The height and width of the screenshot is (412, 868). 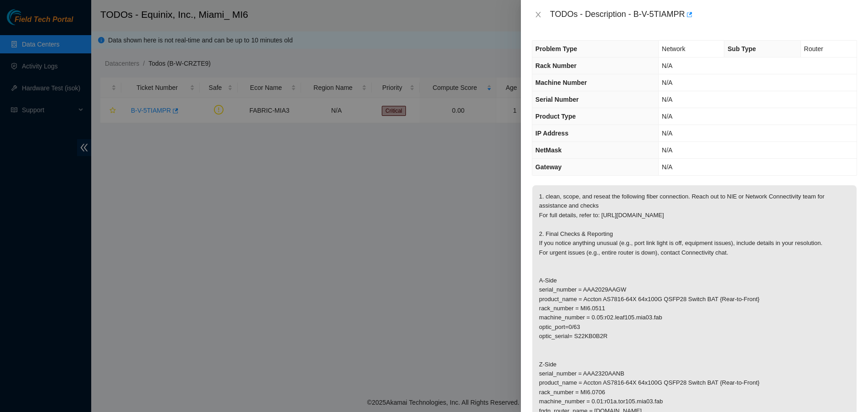 I want to click on span: Product Type, so click(x=555, y=117).